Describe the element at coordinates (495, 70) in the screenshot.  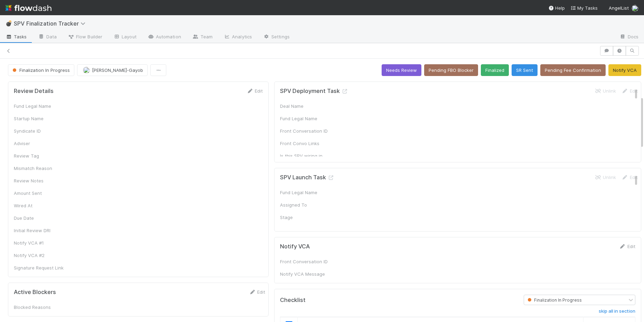
I see `button: Finalized` at that location.